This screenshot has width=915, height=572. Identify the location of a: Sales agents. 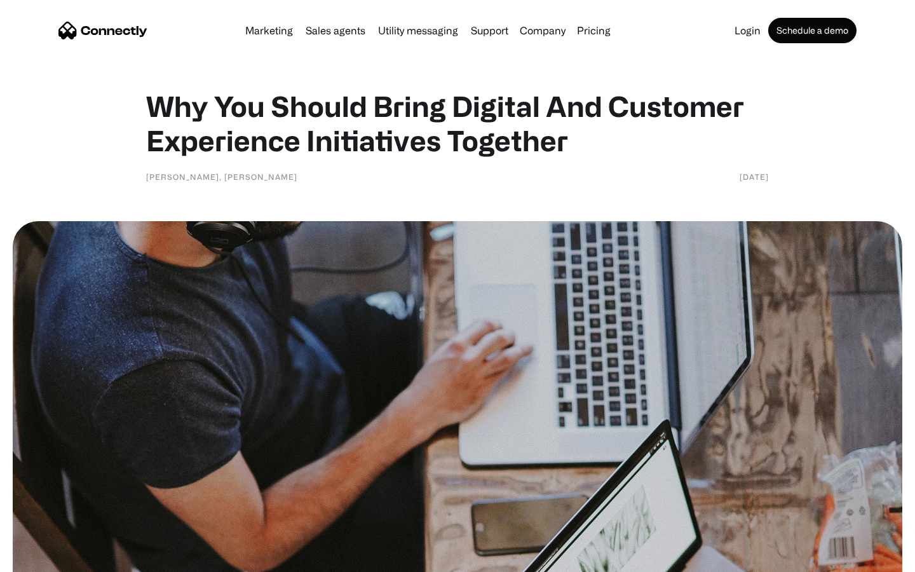
(336, 31).